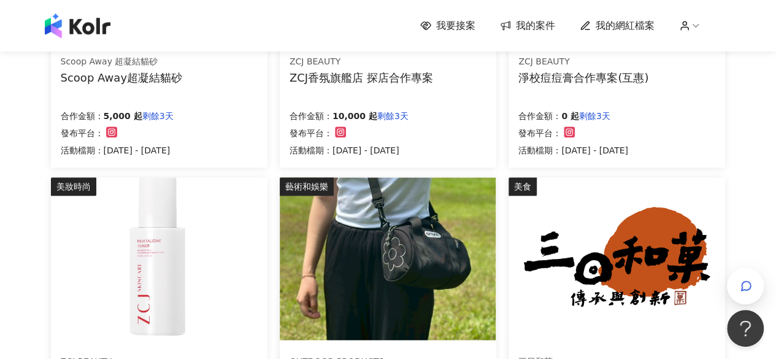  Describe the element at coordinates (617, 26) in the screenshot. I see `a: 我的網紅檔案` at that location.